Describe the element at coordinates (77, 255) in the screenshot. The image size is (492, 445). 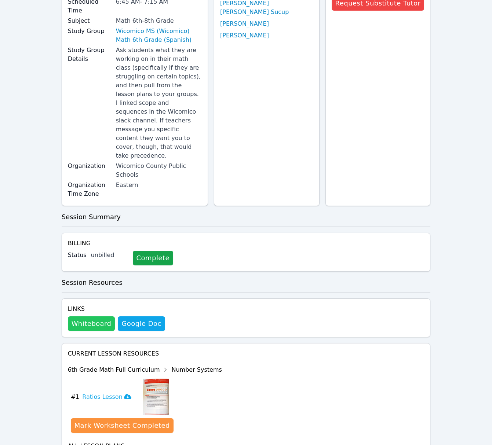
I see `label: Status` at that location.